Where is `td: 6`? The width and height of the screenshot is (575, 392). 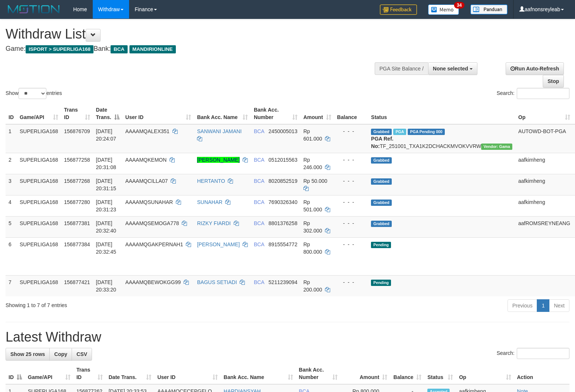
td: 6 is located at coordinates (11, 256).